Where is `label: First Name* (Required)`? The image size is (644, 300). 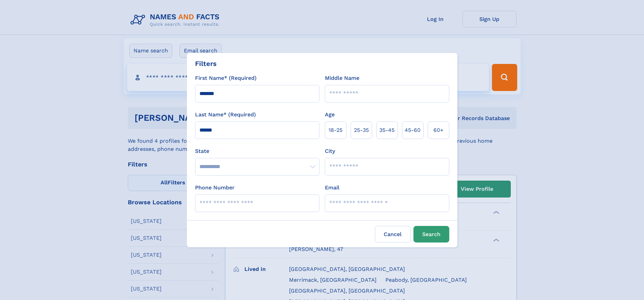
label: First Name* (Required) is located at coordinates (226, 78).